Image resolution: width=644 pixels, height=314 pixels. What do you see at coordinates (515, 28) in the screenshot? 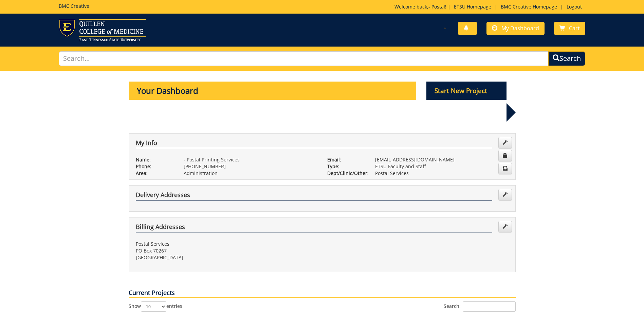
I see `a: My Dashboard` at bounding box center [515, 28].